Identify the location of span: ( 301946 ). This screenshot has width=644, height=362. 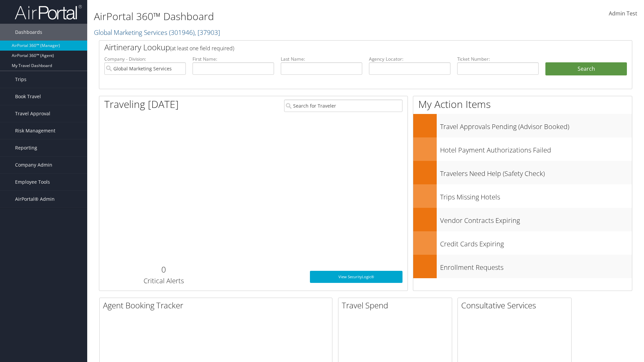
(182, 33).